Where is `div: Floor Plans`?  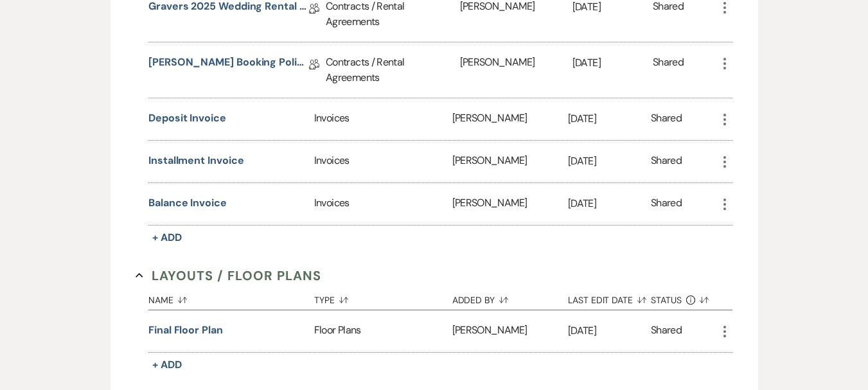 div: Floor Plans is located at coordinates (383, 331).